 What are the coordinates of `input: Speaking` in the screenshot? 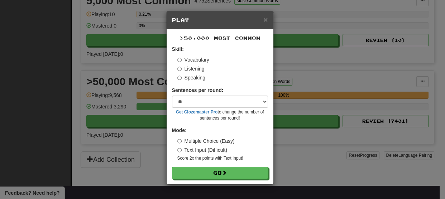 It's located at (180, 78).